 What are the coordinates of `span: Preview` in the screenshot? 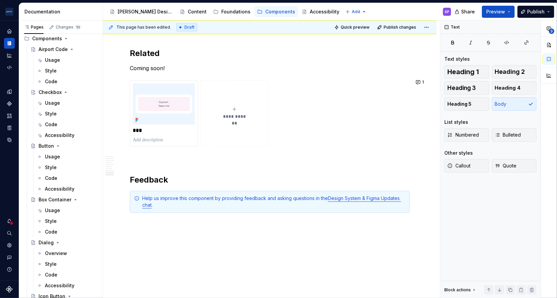 It's located at (496, 12).